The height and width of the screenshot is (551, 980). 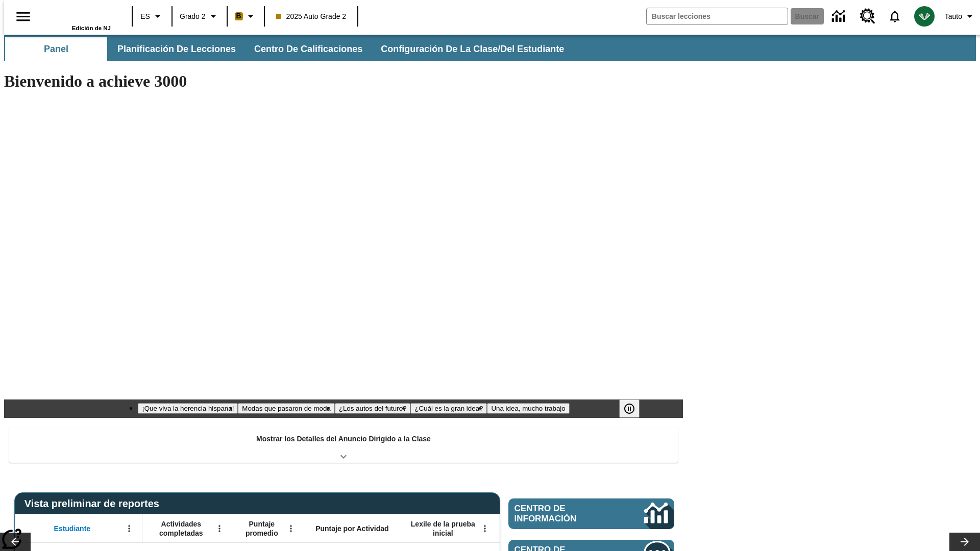 I want to click on button: Centro de calificaciones, so click(x=308, y=49).